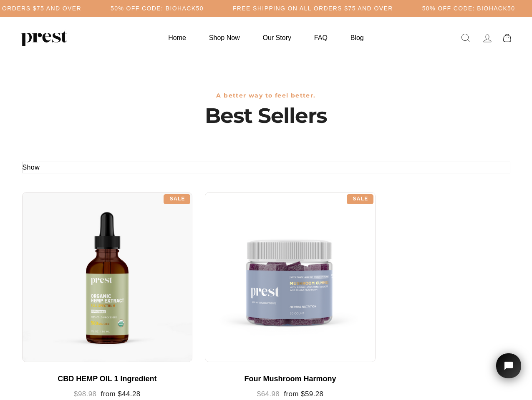 This screenshot has width=532, height=400. What do you see at coordinates (266, 95) in the screenshot?
I see `h3: A better way to feel better.` at bounding box center [266, 95].